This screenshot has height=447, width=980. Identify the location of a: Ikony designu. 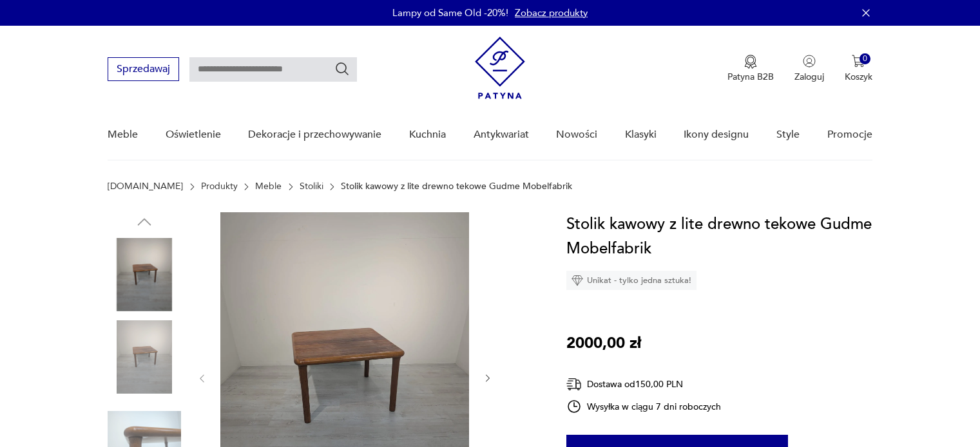
(715, 134).